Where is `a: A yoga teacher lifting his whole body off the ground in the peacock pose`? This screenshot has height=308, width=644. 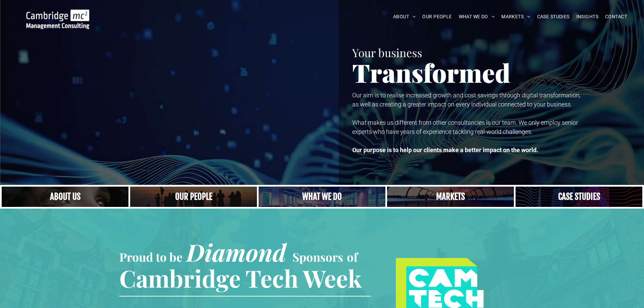
a: A yoga teacher lifting his whole body off the ground in the peacock pose is located at coordinates (322, 197).